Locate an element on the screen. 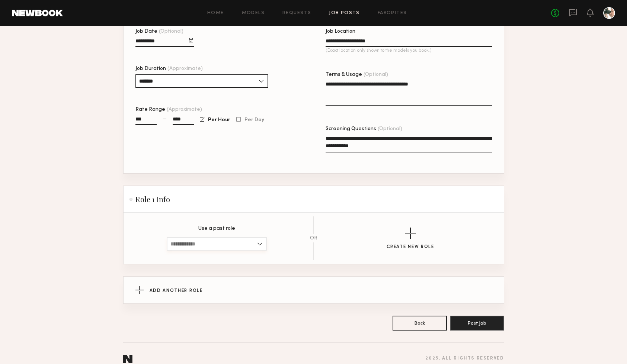  h2: Role 1 Info is located at coordinates (150, 200).